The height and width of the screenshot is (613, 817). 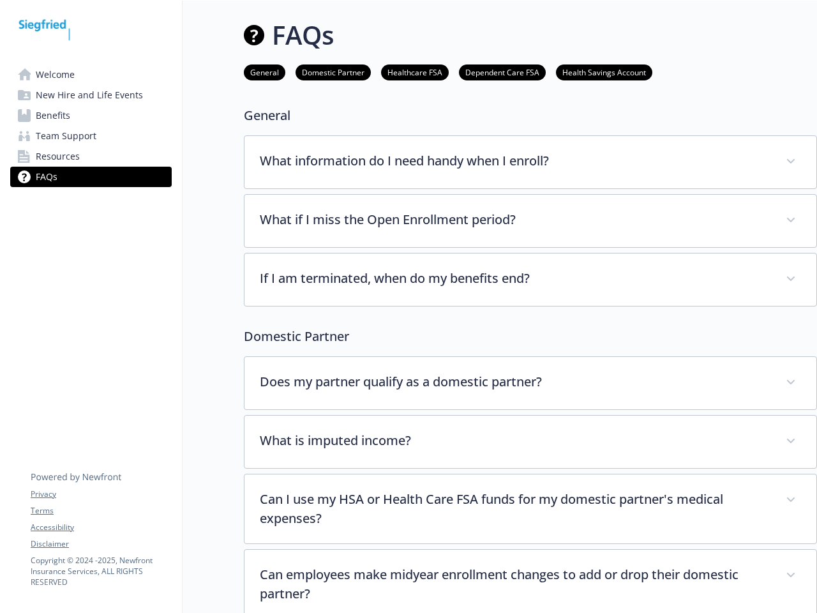 What do you see at coordinates (515, 440) in the screenshot?
I see `p: What is imputed income?` at bounding box center [515, 440].